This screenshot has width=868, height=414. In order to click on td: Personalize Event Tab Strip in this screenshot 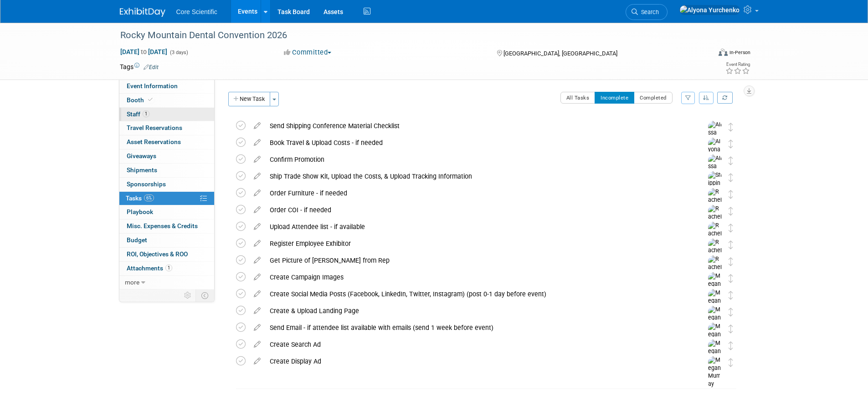, I will do `click(187, 296)`.